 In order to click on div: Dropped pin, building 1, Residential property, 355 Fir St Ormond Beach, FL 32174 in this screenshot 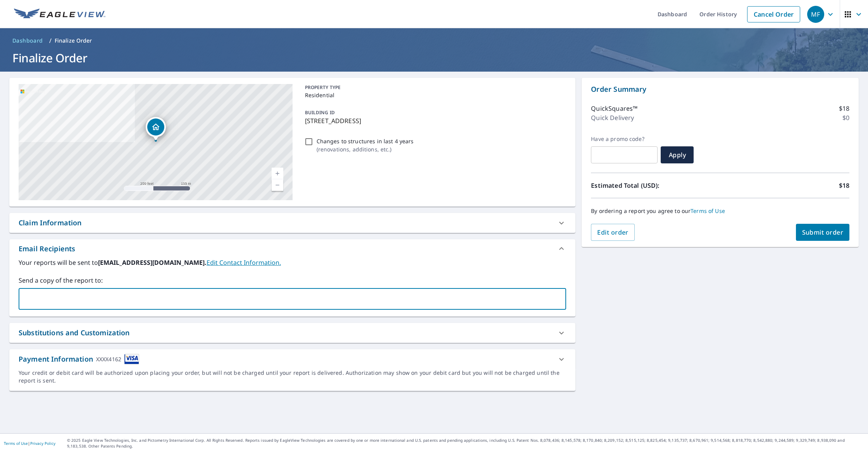, I will do `click(156, 129)`.